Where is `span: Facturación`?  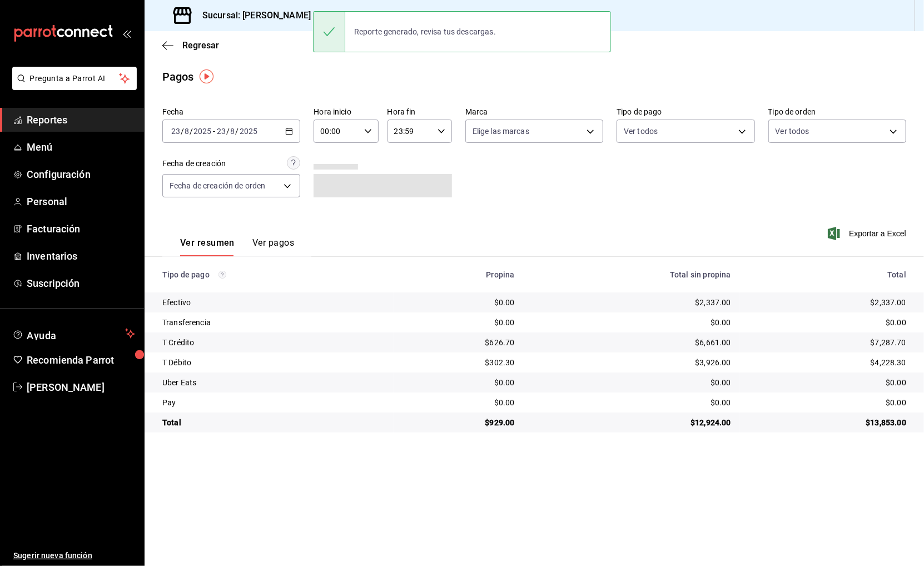
span: Facturación is located at coordinates (81, 229).